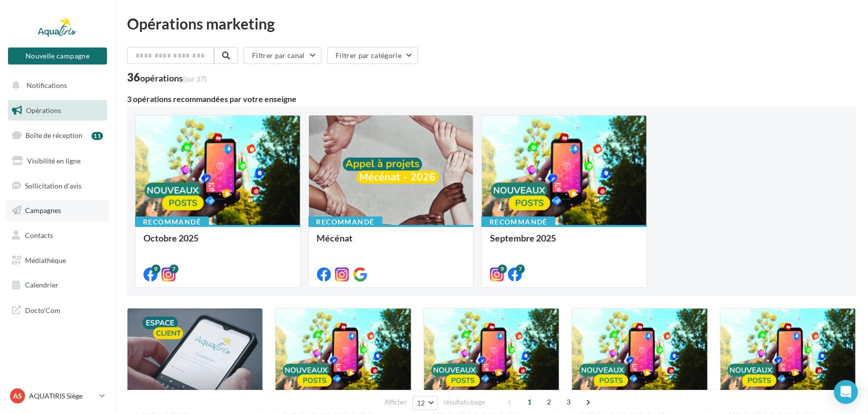  What do you see at coordinates (530, 402) in the screenshot?
I see `span: 1` at bounding box center [530, 402].